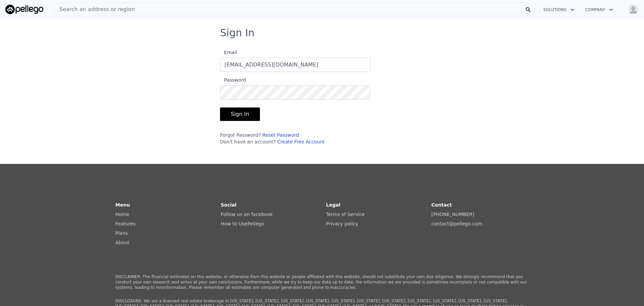 This screenshot has height=306, width=644. What do you see at coordinates (322, 282) in the screenshot?
I see `p: DISCLAIMER: The financial estimates on this website, or otherwise from this website or people aff...` at bounding box center [322, 282].